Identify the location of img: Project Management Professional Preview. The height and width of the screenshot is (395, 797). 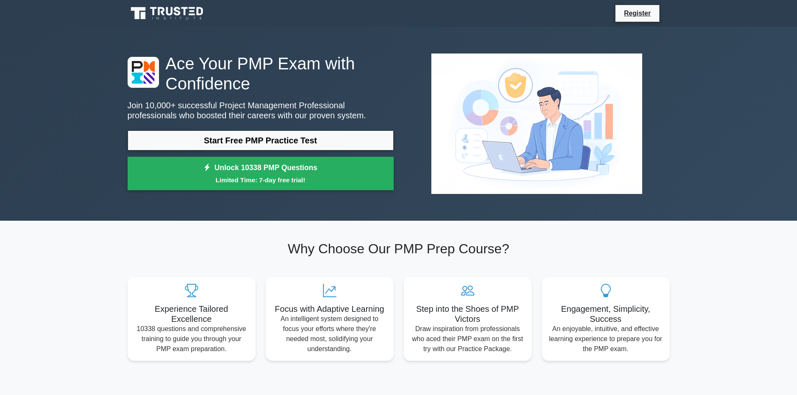
(537, 124).